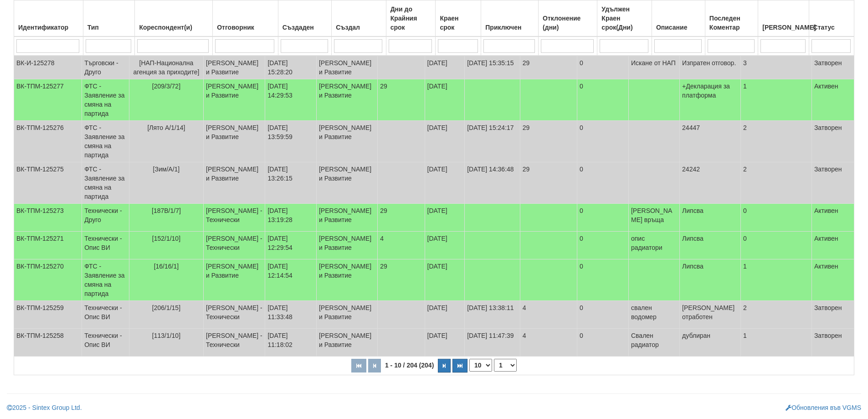 This screenshot has width=868, height=419. What do you see at coordinates (481, 365) in the screenshot?
I see `select: Брой редове на страница` at bounding box center [481, 365].